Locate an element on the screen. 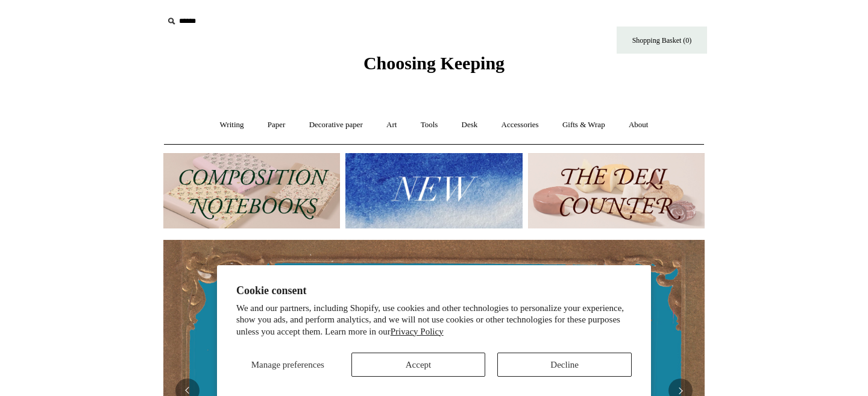  span: Manage preferences is located at coordinates (287, 364).